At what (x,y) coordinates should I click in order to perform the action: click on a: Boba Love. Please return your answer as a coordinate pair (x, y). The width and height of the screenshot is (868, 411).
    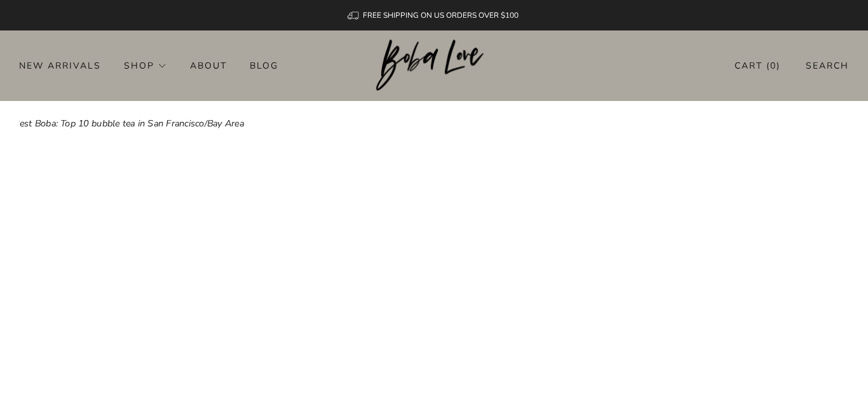
    Looking at the image, I should click on (434, 66).